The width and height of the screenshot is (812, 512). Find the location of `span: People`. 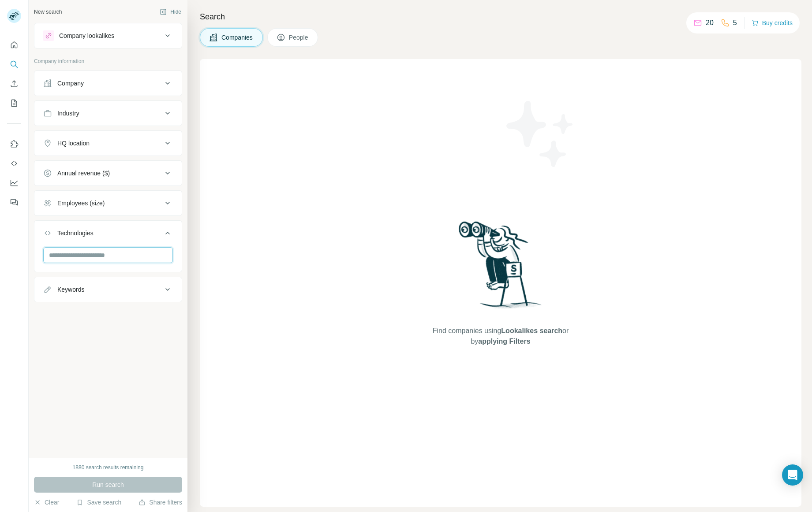

span: People is located at coordinates (299, 37).